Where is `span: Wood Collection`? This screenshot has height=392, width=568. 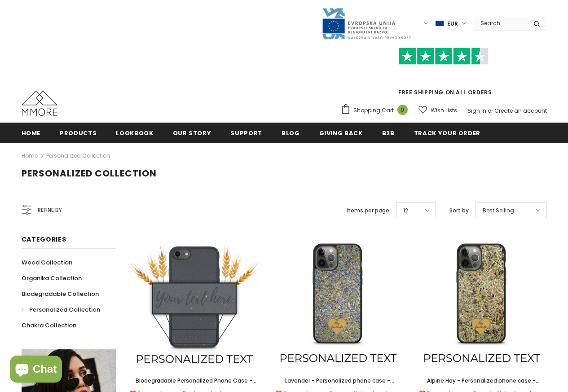
span: Wood Collection is located at coordinates (47, 262).